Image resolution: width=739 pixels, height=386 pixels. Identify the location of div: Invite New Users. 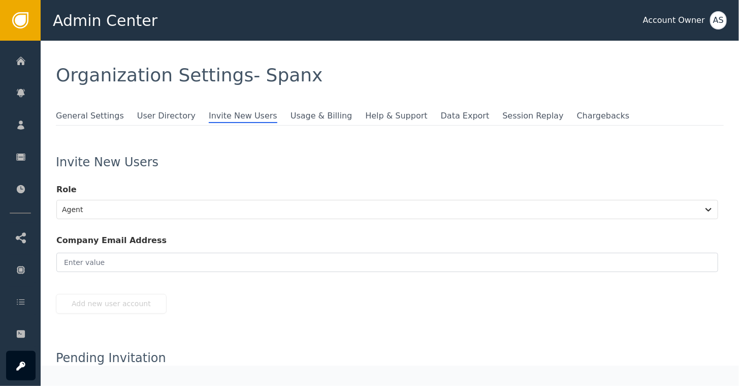
(390, 162).